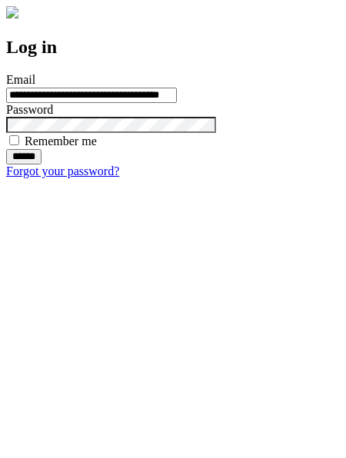  Describe the element at coordinates (173, 47) in the screenshot. I see `h2: Log in` at that location.